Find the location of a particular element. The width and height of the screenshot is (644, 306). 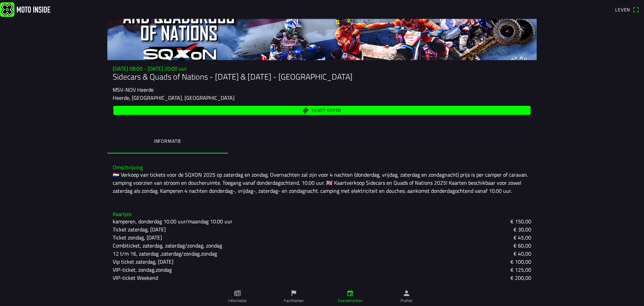

font: € 45,00 is located at coordinates (522, 237).